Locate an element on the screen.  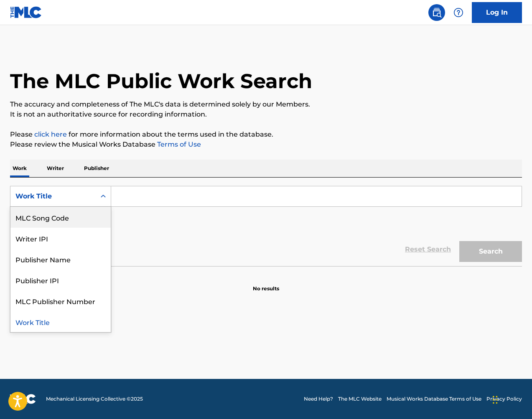
img: MLC Logo is located at coordinates (26, 12).